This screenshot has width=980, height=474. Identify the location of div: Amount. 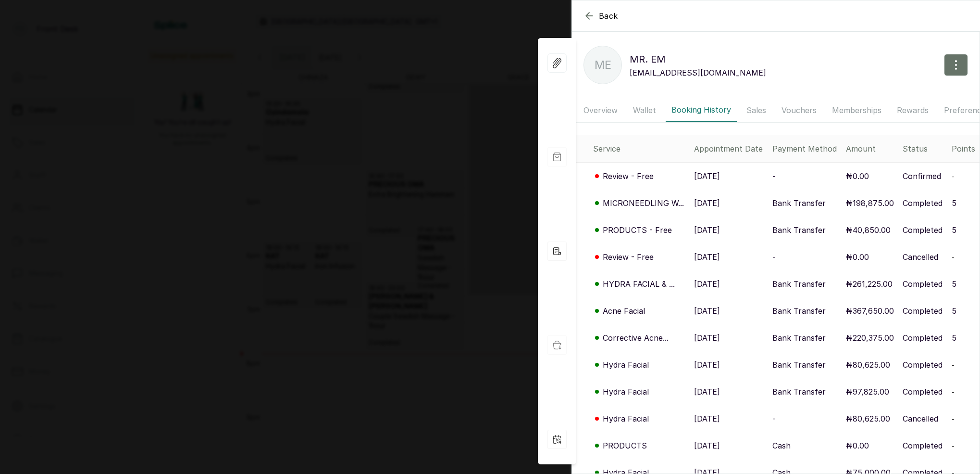
(870, 148).